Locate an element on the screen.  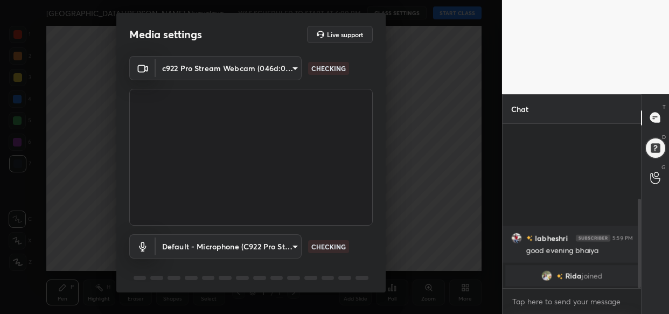
img: 4P8fHbbgJtejmAAAAAElFTkSuQmCC is located at coordinates (593, 238).